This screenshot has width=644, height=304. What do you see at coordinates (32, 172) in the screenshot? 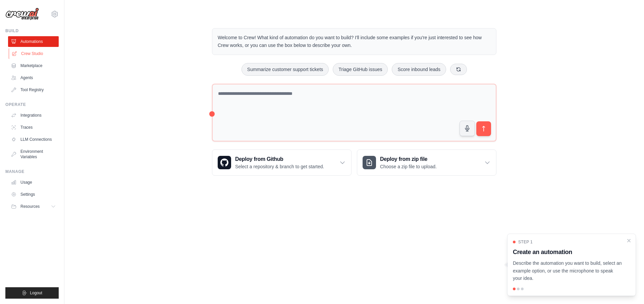
I see `div: Manage` at bounding box center [32, 172].